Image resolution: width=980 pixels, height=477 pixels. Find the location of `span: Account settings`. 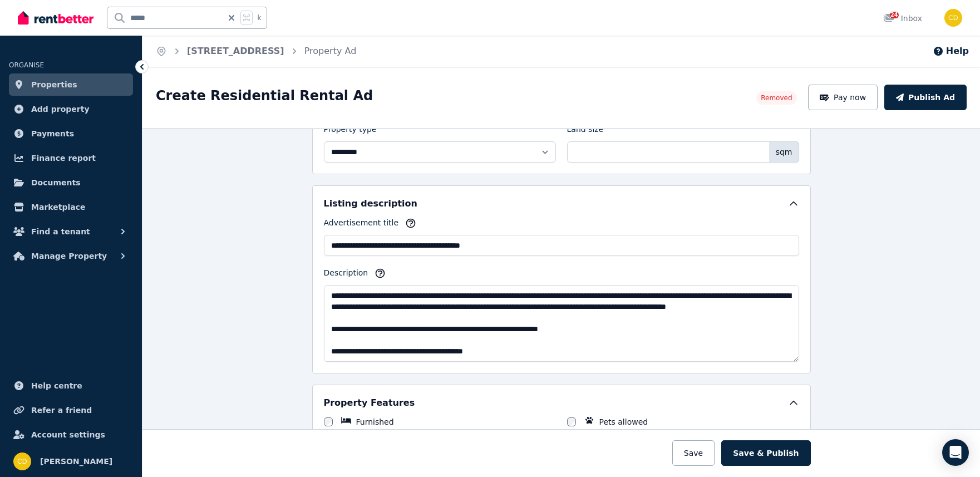

span: Account settings is located at coordinates (68, 435).